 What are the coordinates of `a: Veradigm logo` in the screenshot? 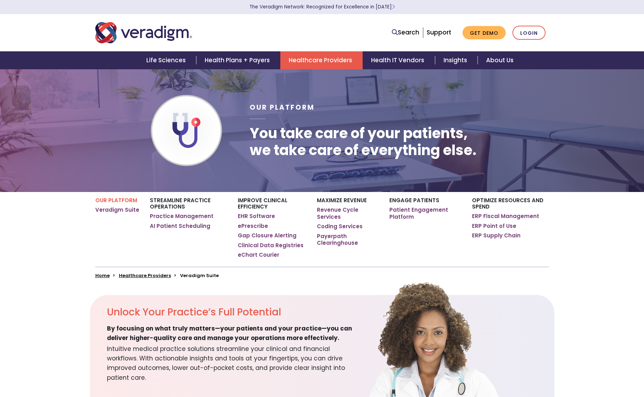 It's located at (143, 33).